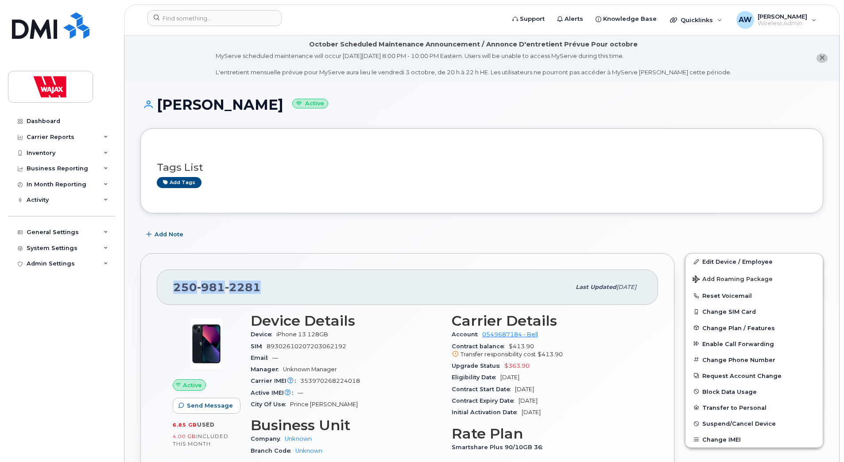 This screenshot has width=844, height=462. Describe the element at coordinates (166, 235) in the screenshot. I see `button: Add Note` at that location.